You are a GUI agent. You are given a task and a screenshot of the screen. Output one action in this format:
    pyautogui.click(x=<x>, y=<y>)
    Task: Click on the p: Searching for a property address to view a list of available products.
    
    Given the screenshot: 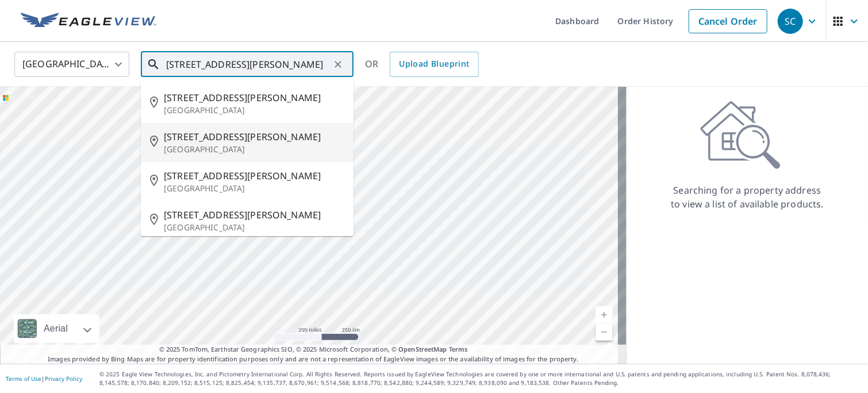 What is the action you would take?
    pyautogui.click(x=747, y=197)
    